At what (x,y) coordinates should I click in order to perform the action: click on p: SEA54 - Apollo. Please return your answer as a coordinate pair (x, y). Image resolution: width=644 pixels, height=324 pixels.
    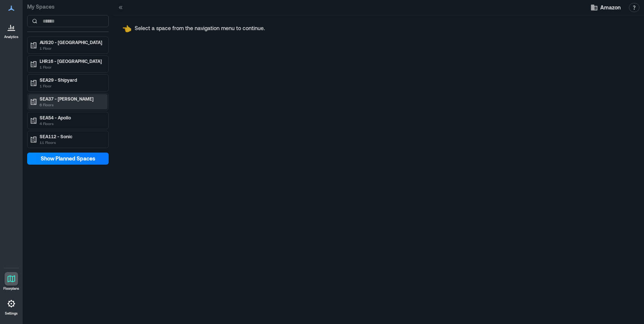
    Looking at the image, I should click on (72, 118).